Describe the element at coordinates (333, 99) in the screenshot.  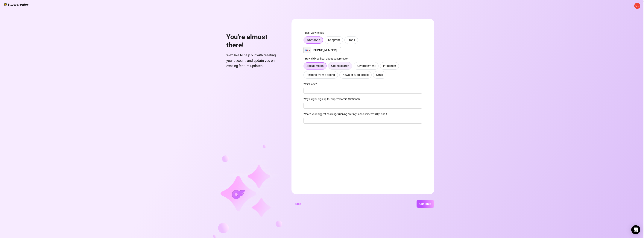
I see `label: Why did you sign up for Supercreator? (Optional)` at that location.